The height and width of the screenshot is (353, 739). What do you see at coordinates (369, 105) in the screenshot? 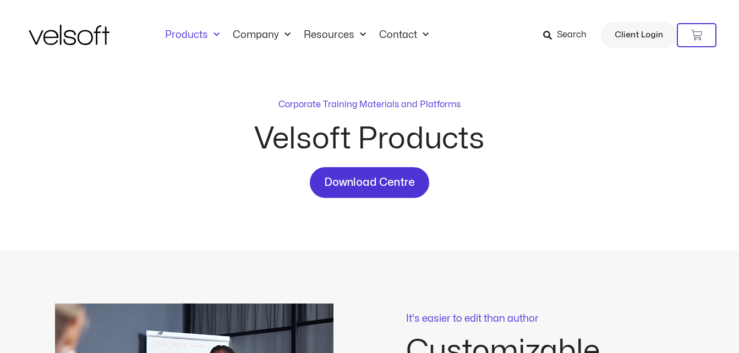
I see `p: Corporate Training Materials and Platforms` at bounding box center [369, 105].